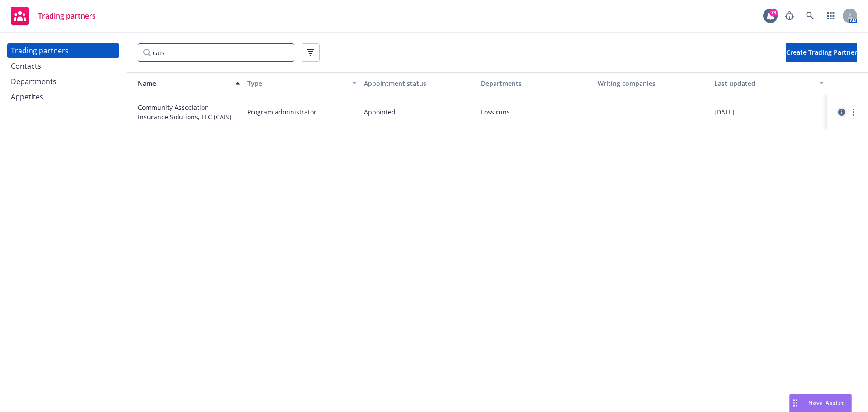 The image size is (868, 412). Describe the element at coordinates (795, 403) in the screenshot. I see `div: Drag to move` at that location.